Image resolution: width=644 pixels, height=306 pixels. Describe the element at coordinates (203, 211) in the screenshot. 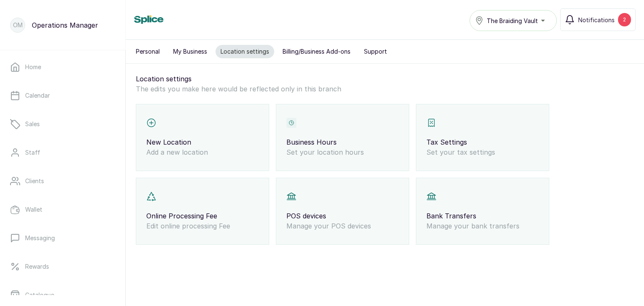

I see `div: Online Processing FeeEdit online processing Fee` at that location.